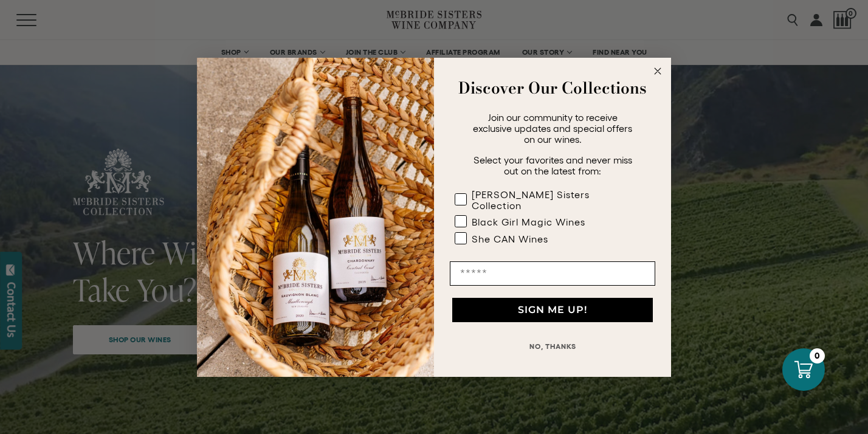  What do you see at coordinates (552, 128) in the screenshot?
I see `span: Join our community to receive exclusive updates and special offers on our wines.` at bounding box center [552, 128].